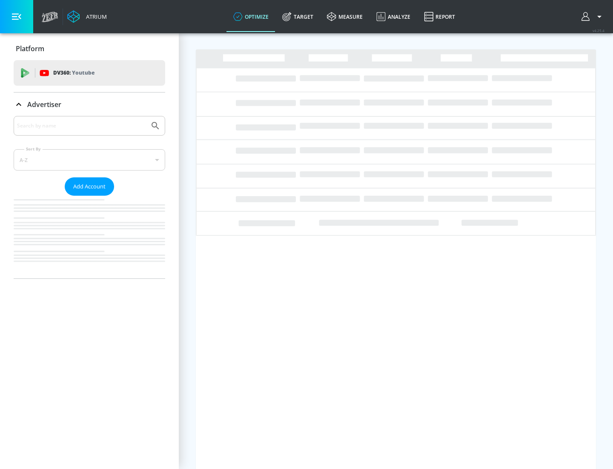  What do you see at coordinates (81, 126) in the screenshot?
I see `input: Search by name` at bounding box center [81, 126].